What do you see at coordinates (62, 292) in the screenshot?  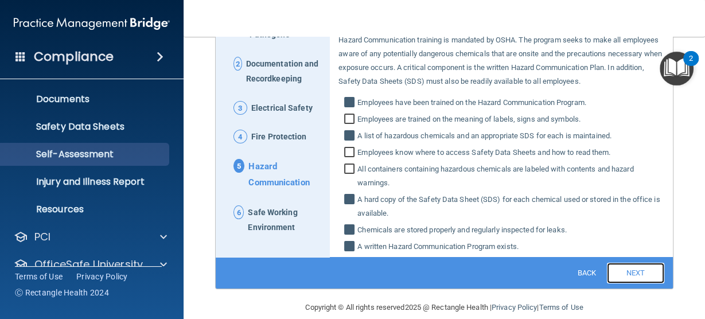 I see `span: Ⓒ Rectangle Health 2024` at bounding box center [62, 292].